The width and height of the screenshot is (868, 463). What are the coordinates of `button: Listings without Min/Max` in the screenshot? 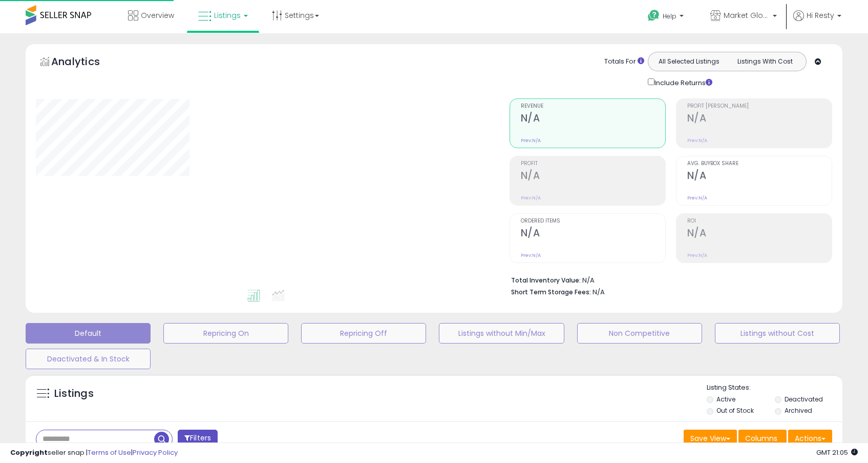 It's located at (501, 333).